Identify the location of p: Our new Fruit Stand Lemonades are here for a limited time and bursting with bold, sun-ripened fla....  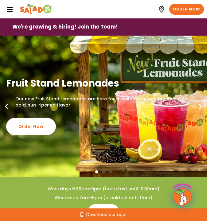
(103, 102).